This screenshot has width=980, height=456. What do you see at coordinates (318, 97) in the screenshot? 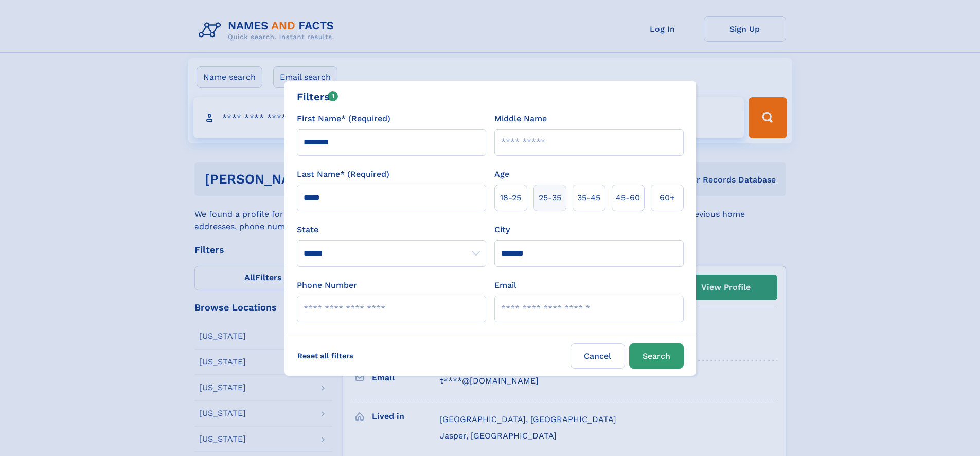
I see `div: Filters` at bounding box center [318, 97].